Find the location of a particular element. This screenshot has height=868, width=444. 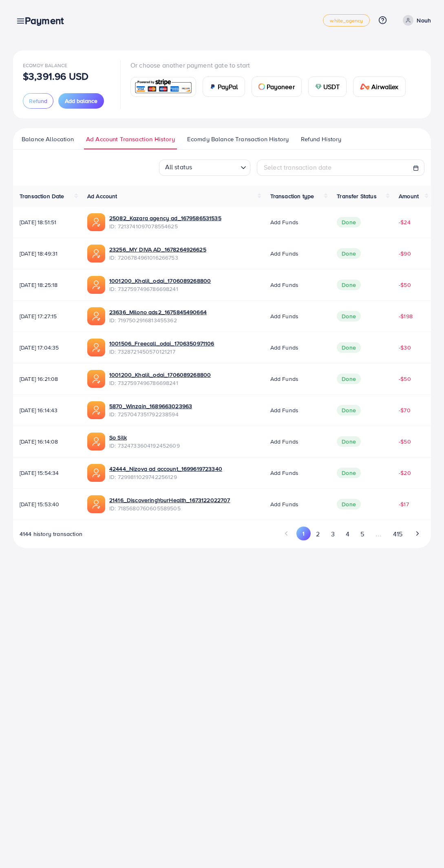

span: Transaction type is located at coordinates (292, 196).